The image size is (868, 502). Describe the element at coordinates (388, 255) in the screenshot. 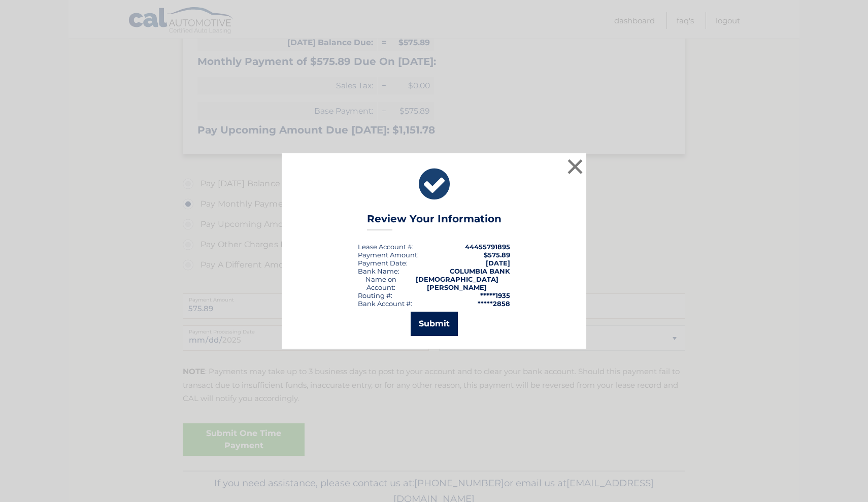

I see `div: Payment Amount:` at that location.